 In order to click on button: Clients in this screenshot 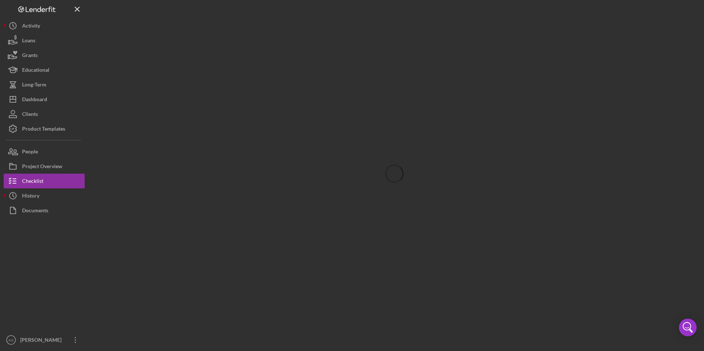, I will do `click(44, 114)`.